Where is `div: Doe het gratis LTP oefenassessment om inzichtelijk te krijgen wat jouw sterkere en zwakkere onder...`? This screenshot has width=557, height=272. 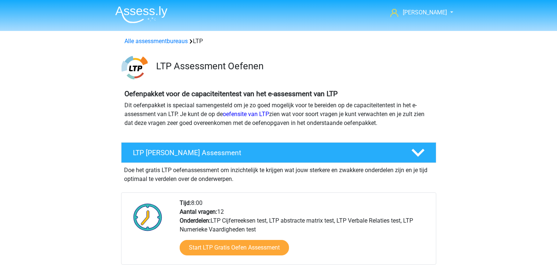
div: Doe het gratis LTP oefenassessment om inzichtelijk te krijgen wat jouw sterkere en zwakkere onder... is located at coordinates (279, 173).